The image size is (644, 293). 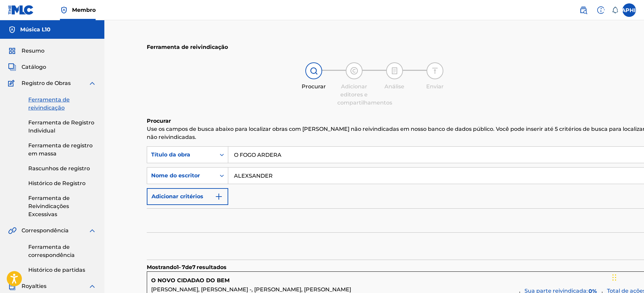 I want to click on font: Adicionar editores e compartilhamentos, so click(x=365, y=94).